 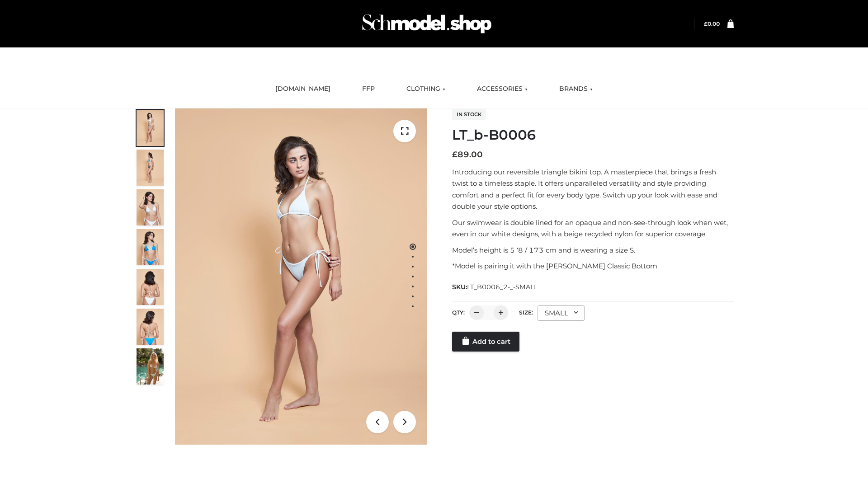 What do you see at coordinates (458, 312) in the screenshot?
I see `label: QTY:` at bounding box center [458, 312].